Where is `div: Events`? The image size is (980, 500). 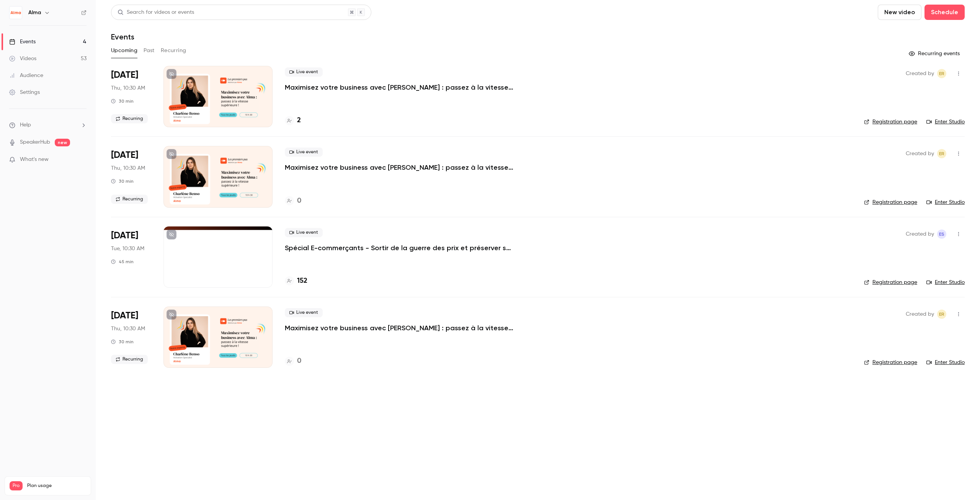
div: Events is located at coordinates (22, 42).